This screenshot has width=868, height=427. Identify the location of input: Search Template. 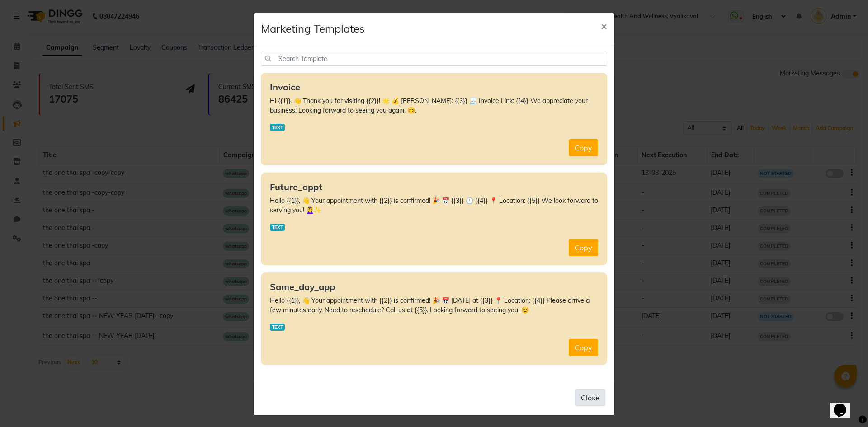
(434, 58).